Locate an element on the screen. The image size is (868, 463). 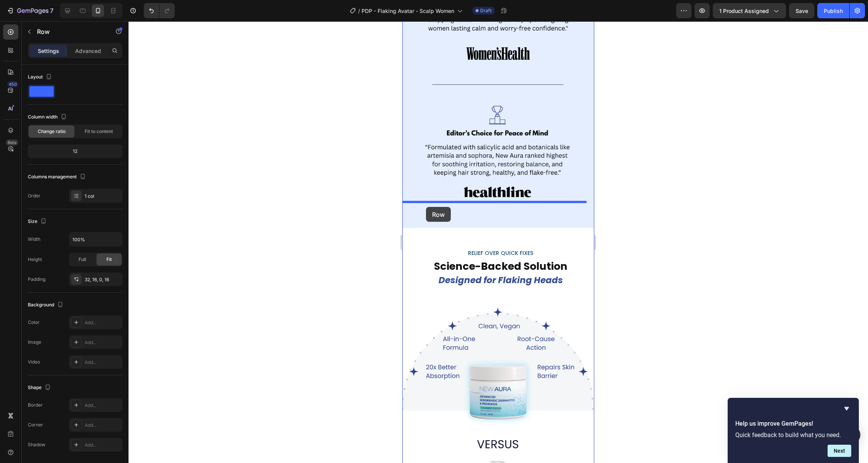
h2: Help us improve GemPages! is located at coordinates (793, 424).